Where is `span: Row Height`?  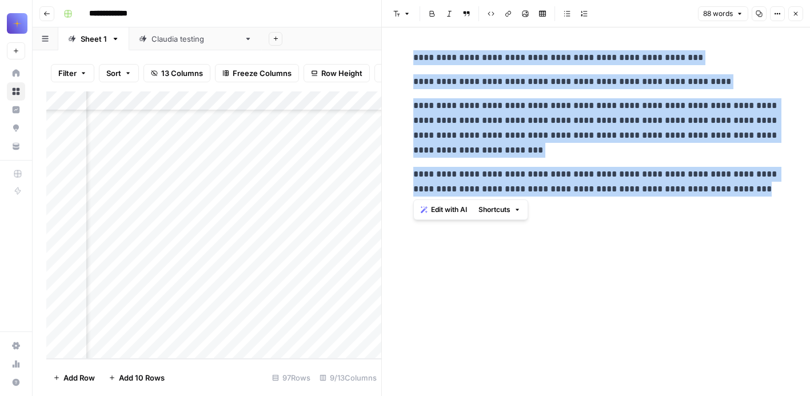
span: Row Height is located at coordinates (342, 73).